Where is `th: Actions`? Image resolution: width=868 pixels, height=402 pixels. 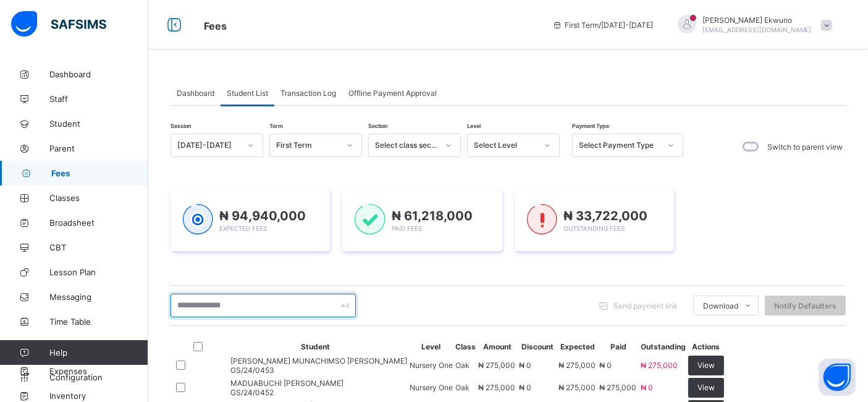
th: Actions is located at coordinates (706, 346).